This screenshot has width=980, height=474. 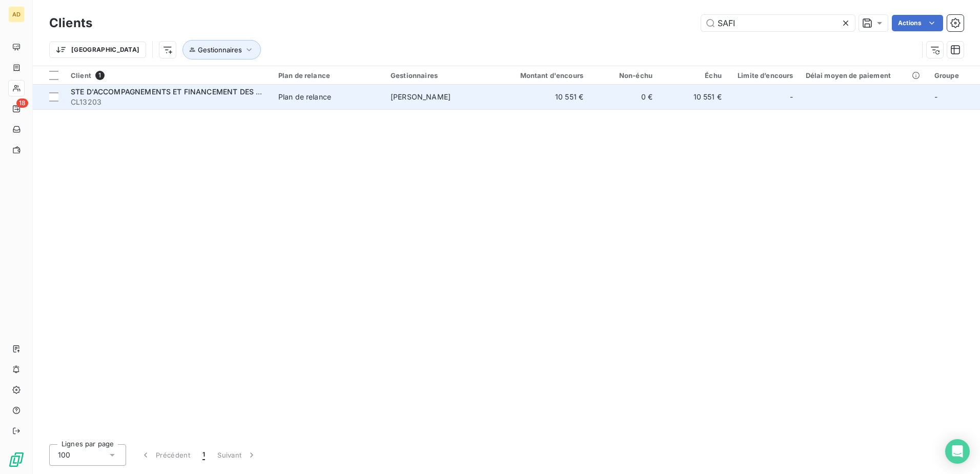 What do you see at coordinates (202, 91) in the screenshot?
I see `span: STE D'ACCOMPAGNEMENTS ET FINANCEMENT DES ENTREPRISES - SAFIE` at bounding box center [202, 91].